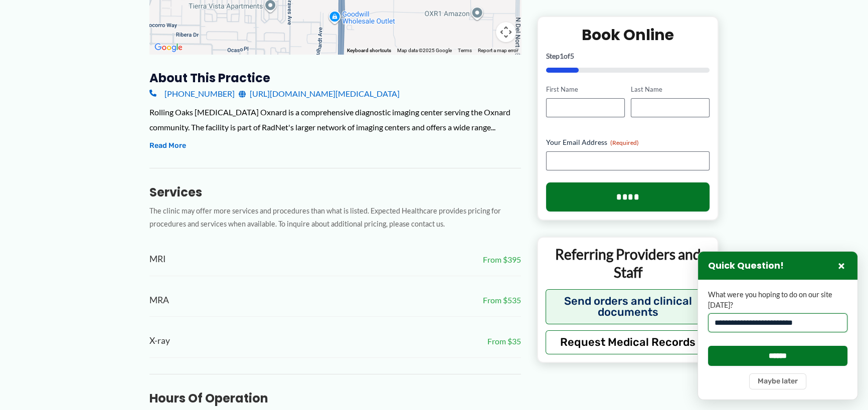 The width and height of the screenshot is (868, 410). Describe the element at coordinates (745, 266) in the screenshot. I see `h3: Quick Question!` at that location.